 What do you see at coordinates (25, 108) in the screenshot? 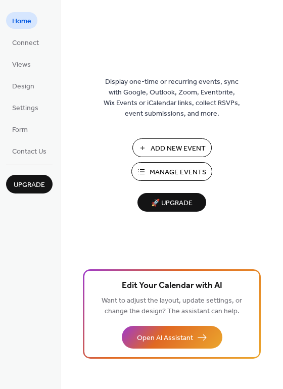
I see `span: Settings` at bounding box center [25, 108].